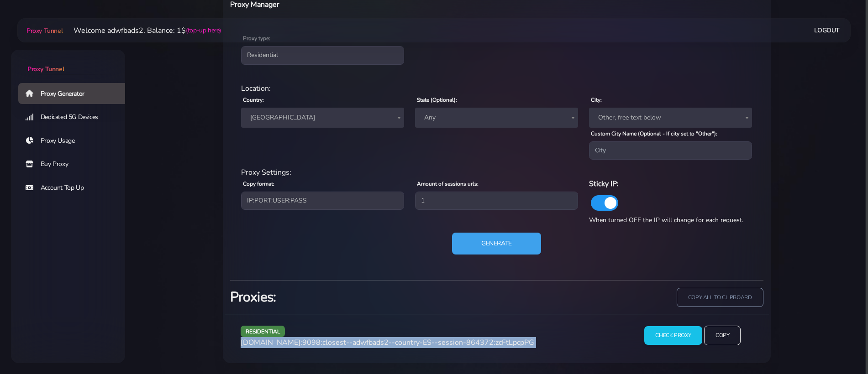  I want to click on input: copy all to clipboard, so click(720, 298).